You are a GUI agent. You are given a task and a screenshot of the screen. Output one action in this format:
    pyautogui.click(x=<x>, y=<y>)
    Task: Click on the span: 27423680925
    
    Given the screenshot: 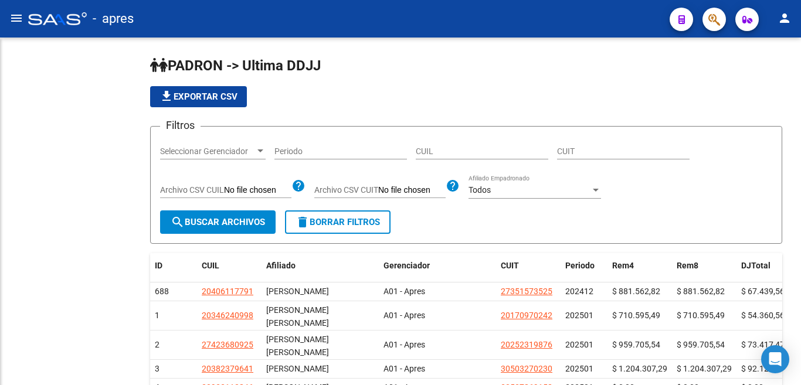 What is the action you would take?
    pyautogui.click(x=228, y=345)
    